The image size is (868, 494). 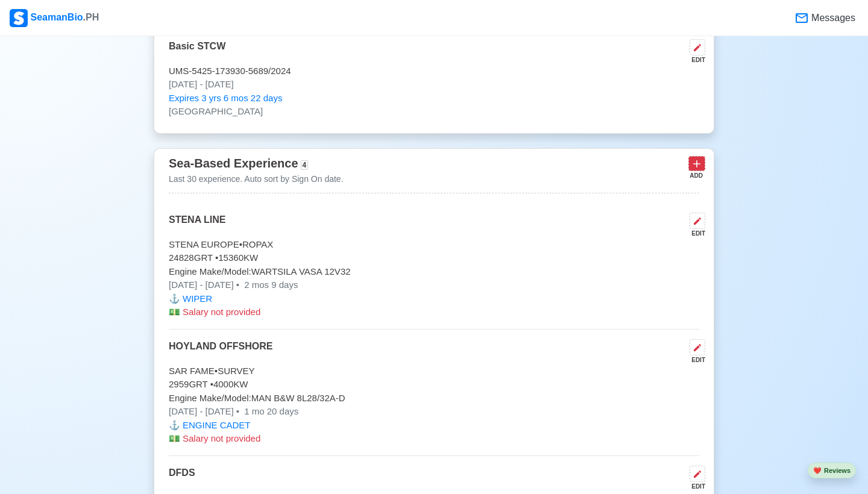 What do you see at coordinates (832, 470) in the screenshot?
I see `button: heartReviews` at bounding box center [832, 470].